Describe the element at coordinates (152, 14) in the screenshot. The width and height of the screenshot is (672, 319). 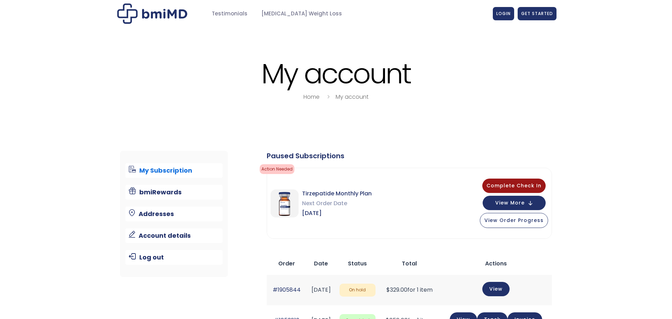
I see `img: My account` at that location.